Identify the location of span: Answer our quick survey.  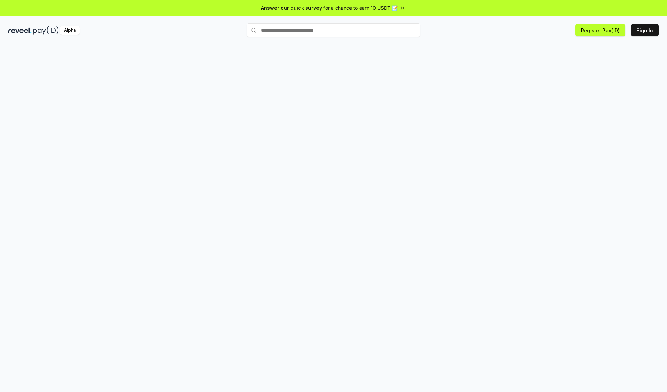
(292, 8).